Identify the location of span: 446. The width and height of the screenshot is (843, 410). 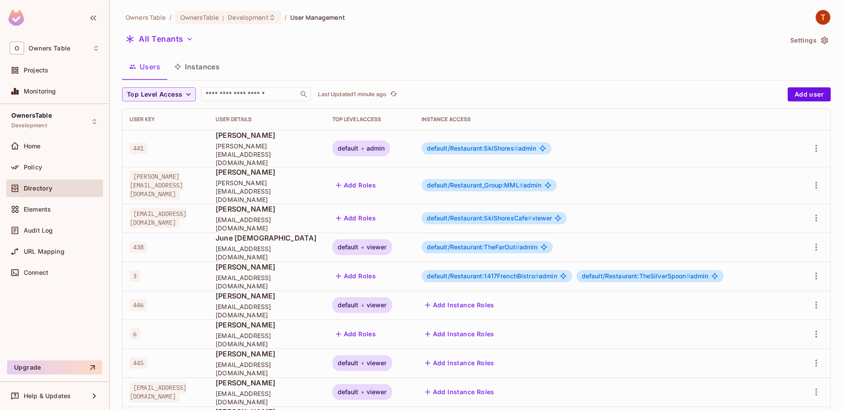
(138, 305).